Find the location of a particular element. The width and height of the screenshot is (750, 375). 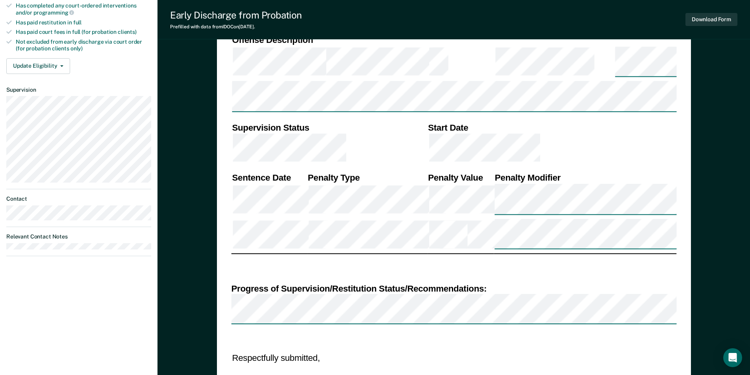

th: Penalty Modifier is located at coordinates (585, 178).